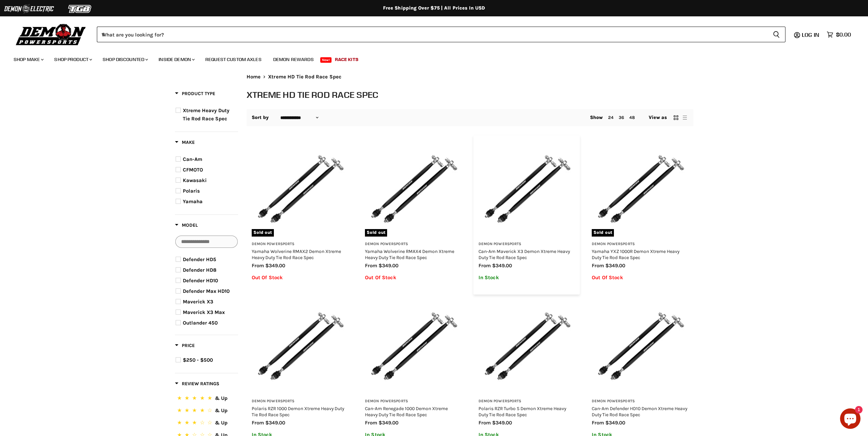 The width and height of the screenshot is (868, 436). What do you see at coordinates (811, 34) in the screenshot?
I see `a: Log in` at bounding box center [811, 34].